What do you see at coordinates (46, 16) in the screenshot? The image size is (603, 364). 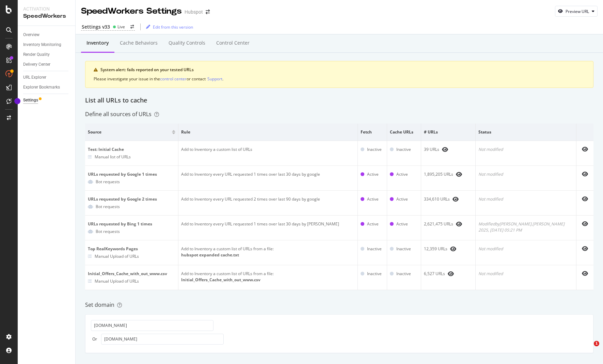 I see `div: SpeedWorkers` at bounding box center [46, 16].